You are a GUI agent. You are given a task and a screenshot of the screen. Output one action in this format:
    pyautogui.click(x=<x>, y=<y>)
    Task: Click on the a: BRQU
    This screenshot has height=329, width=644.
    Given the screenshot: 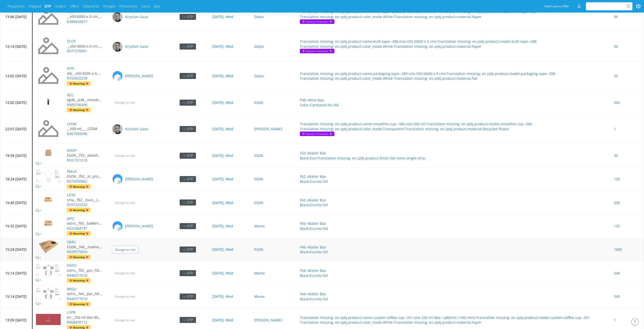 What is the action you would take?
    pyautogui.click(x=72, y=289)
    